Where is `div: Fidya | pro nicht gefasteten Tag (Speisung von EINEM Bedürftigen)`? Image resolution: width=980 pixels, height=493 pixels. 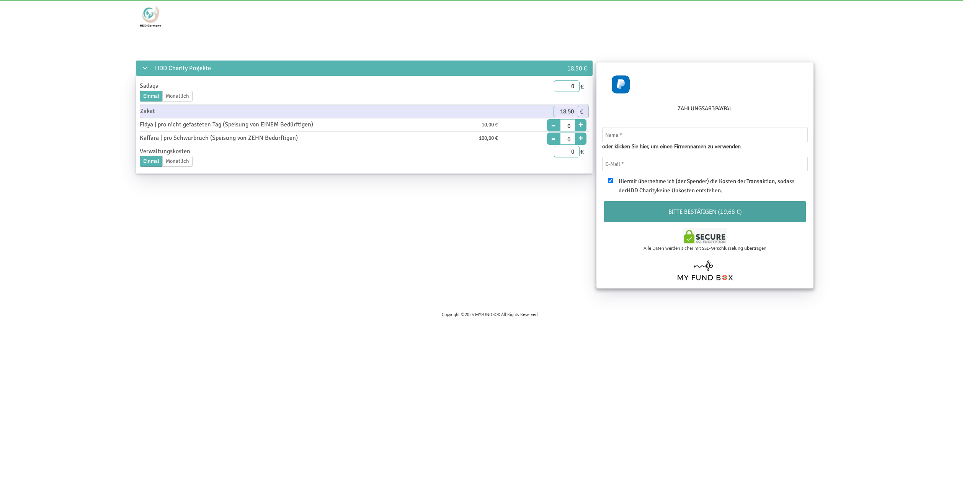 div: Fidya | pro nicht gefasteten Tag (Speisung von EINEM Bedürftigen) is located at coordinates (259, 125).